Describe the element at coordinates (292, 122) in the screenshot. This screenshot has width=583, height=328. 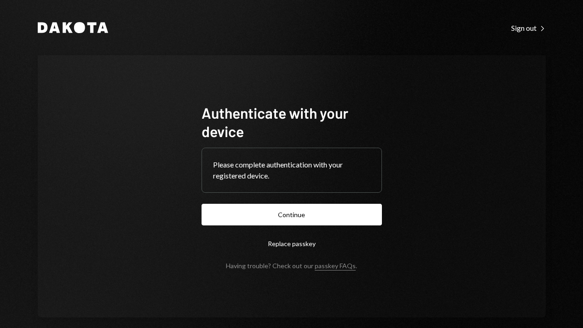
I see `h1: Authenticate with your device` at that location.